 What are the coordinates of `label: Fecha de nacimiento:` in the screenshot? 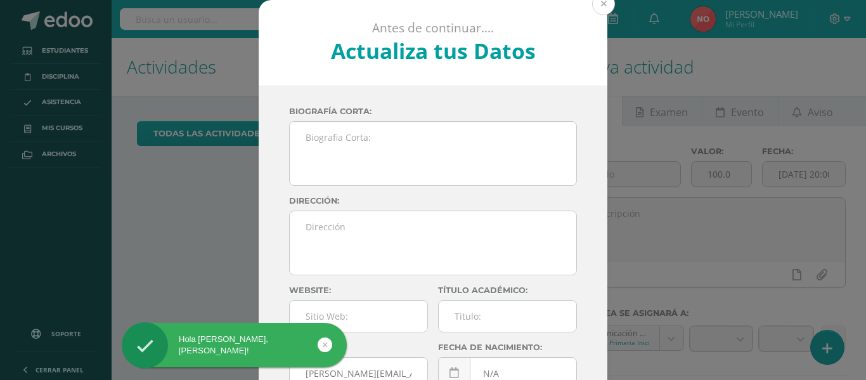 It's located at (507, 347).